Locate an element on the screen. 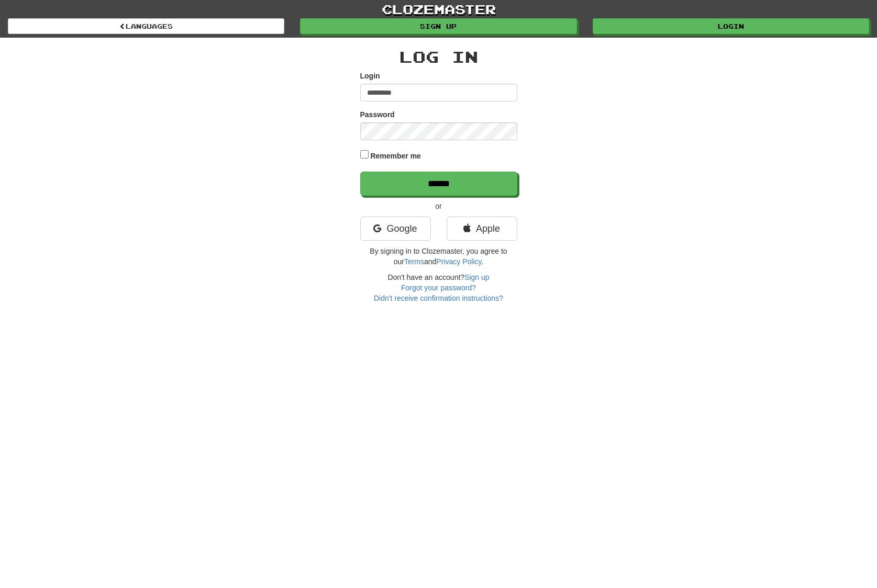 This screenshot has height=588, width=877. a: Privacy Policy is located at coordinates (459, 262).